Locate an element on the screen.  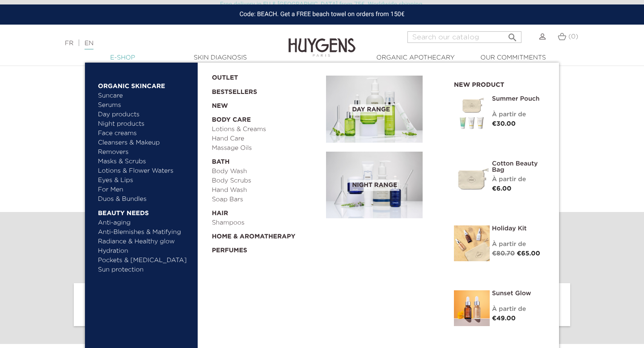
a: Shampoos is located at coordinates (266, 223).